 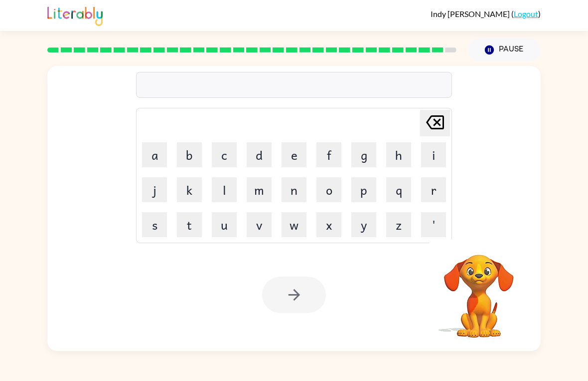 What do you see at coordinates (433, 190) in the screenshot?
I see `button: r` at bounding box center [433, 190].